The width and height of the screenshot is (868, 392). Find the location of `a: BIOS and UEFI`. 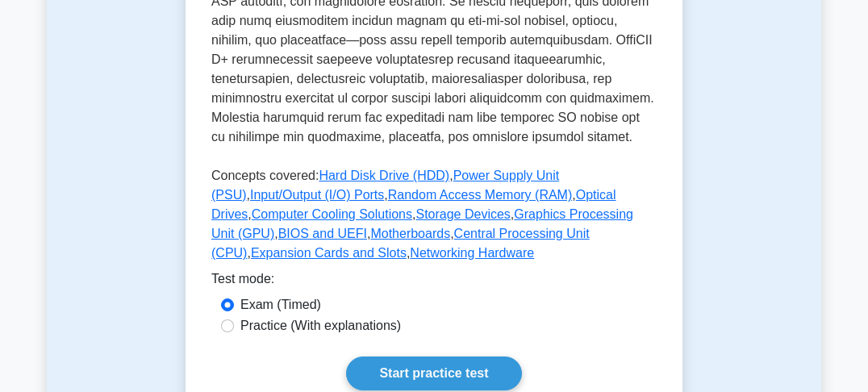

a: BIOS and UEFI is located at coordinates (322, 233).